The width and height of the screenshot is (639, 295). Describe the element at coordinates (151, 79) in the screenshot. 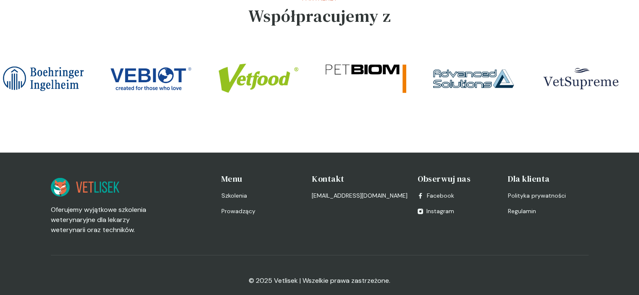

I see `img: Z5pMKJbqstJ9-ALu_vebiot.png` at that location.